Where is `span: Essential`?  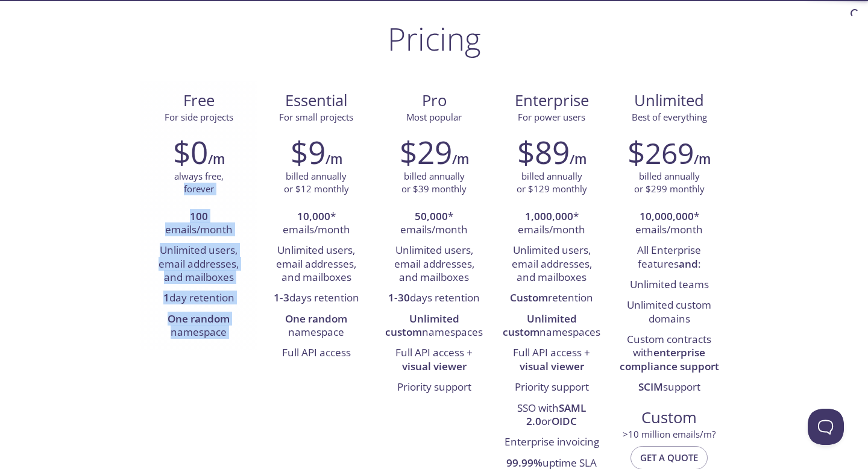 span: Essential is located at coordinates (316, 101).